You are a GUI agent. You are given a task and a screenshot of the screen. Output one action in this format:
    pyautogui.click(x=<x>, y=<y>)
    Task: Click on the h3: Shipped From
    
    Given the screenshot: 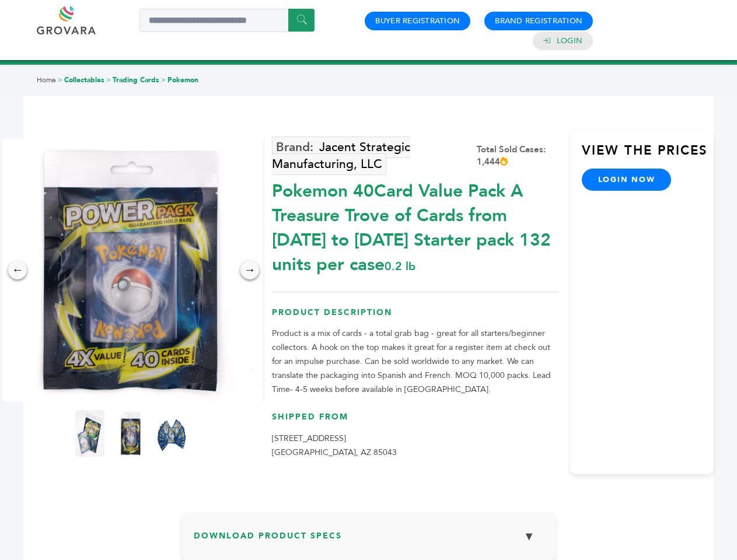 What is the action you would take?
    pyautogui.click(x=415, y=421)
    